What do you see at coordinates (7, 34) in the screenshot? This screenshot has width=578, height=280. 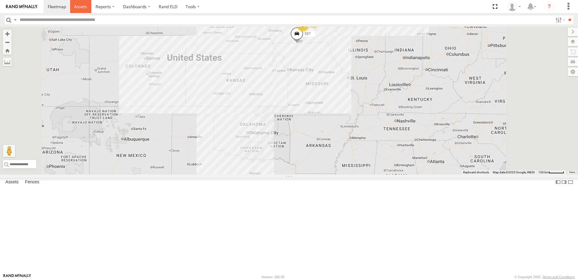 I see `button: Zoom in` at bounding box center [7, 34].